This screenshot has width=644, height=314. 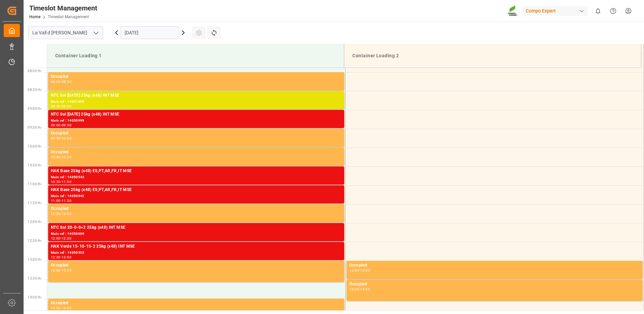 What do you see at coordinates (66, 32) in the screenshot?
I see `input: Type to search/select` at bounding box center [66, 32].